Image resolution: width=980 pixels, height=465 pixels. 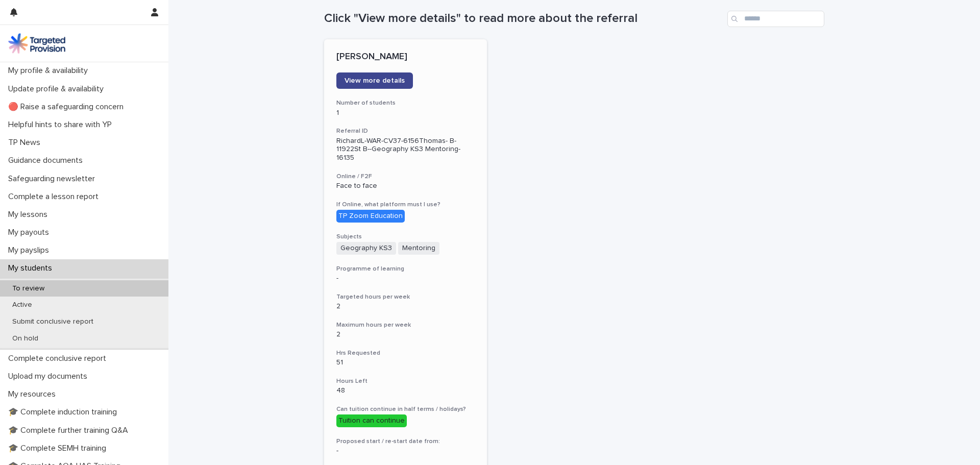 What do you see at coordinates (371, 216) in the screenshot?
I see `div: TP Zoom Education` at bounding box center [371, 216].